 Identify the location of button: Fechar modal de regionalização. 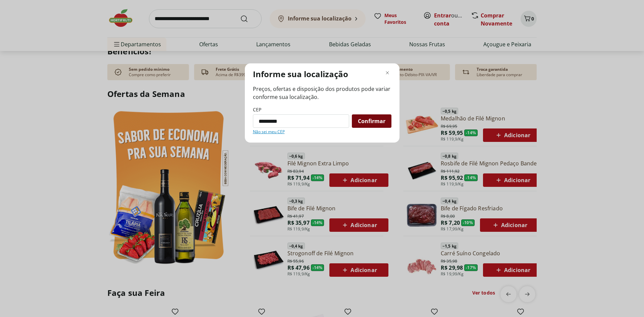
(387, 73).